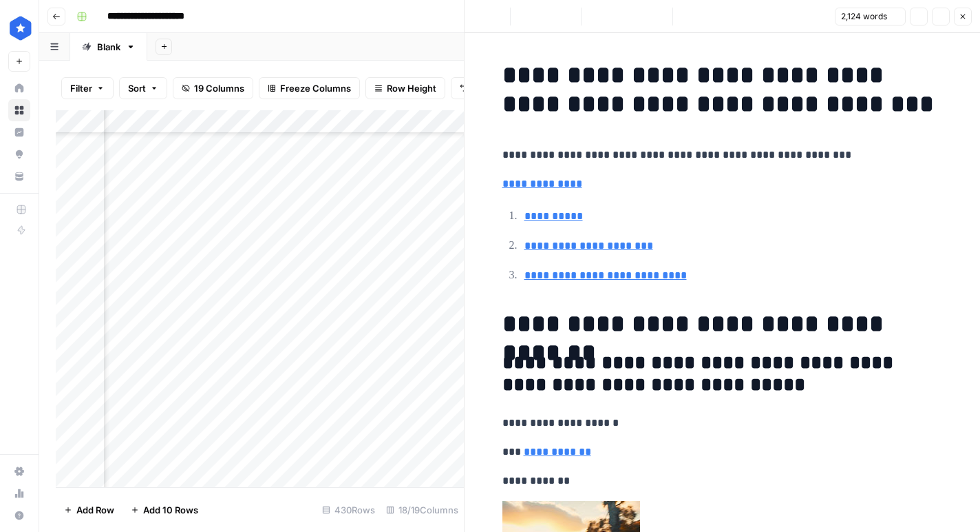 Image resolution: width=980 pixels, height=532 pixels. I want to click on img: ConsumerAffairs Logo, so click(20, 29).